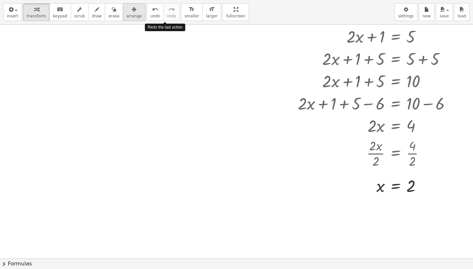 Image resolution: width=473 pixels, height=269 pixels. What do you see at coordinates (426, 16) in the screenshot?
I see `span: new` at bounding box center [426, 16].